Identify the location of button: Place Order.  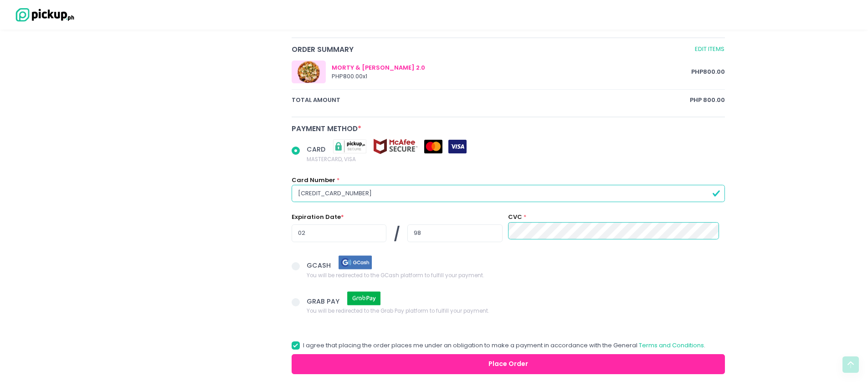
(509, 364).